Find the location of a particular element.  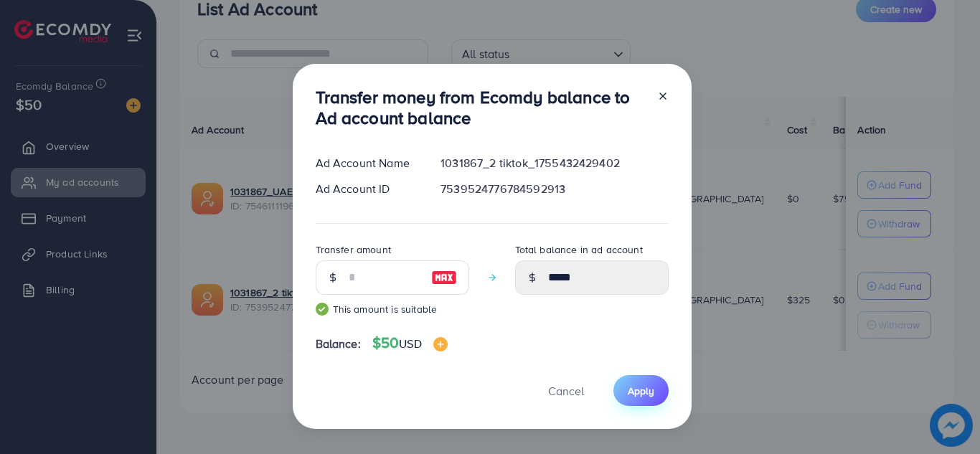

div: Ad Account Name is located at coordinates (366, 162).